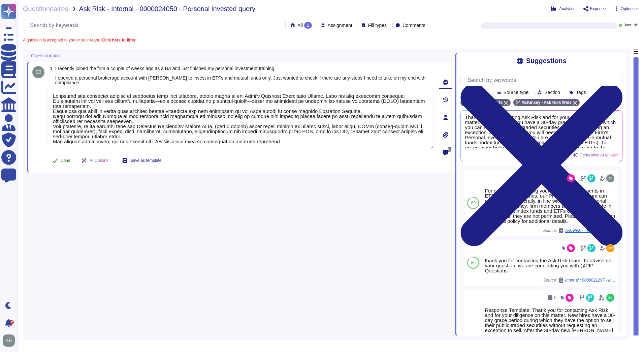 The height and width of the screenshot is (352, 644). I want to click on span: Fill types, so click(377, 25).